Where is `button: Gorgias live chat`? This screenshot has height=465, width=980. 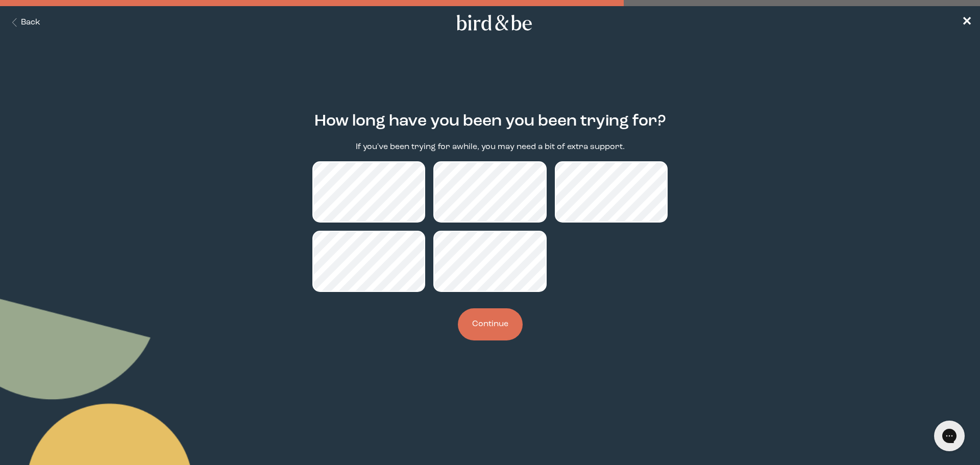
button: Gorgias live chat is located at coordinates (21, 19).